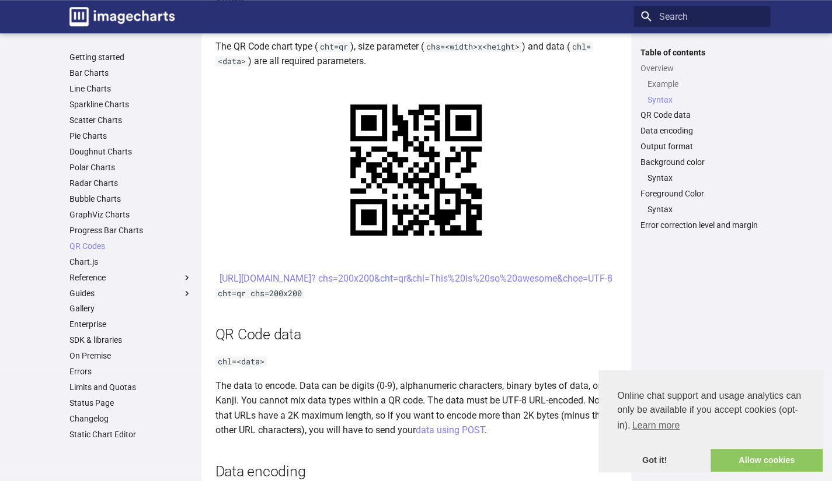 This screenshot has height=481, width=832. What do you see at coordinates (701, 139) in the screenshot?
I see `nav: Table of contents` at bounding box center [701, 139].